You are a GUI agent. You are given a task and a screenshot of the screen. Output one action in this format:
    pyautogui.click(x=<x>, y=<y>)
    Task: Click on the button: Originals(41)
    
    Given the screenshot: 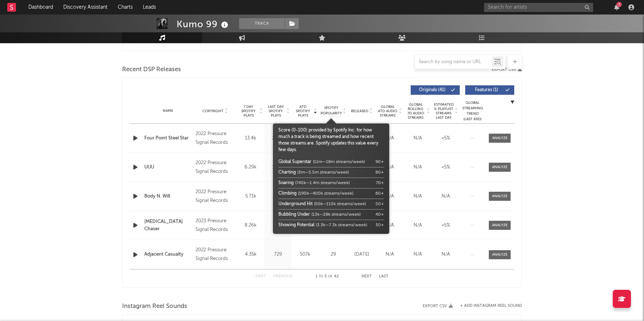 What is the action you would take?
    pyautogui.click(x=435, y=90)
    